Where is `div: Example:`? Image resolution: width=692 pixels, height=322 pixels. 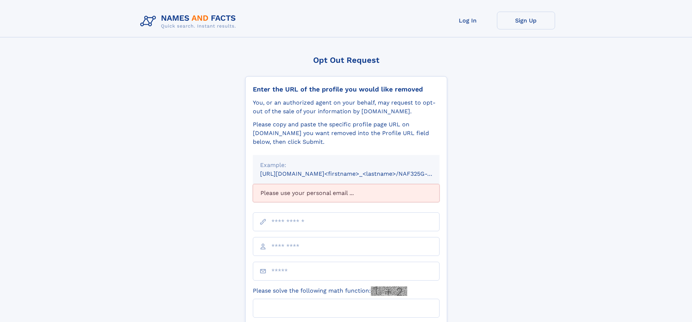 div: Example: is located at coordinates (346, 165).